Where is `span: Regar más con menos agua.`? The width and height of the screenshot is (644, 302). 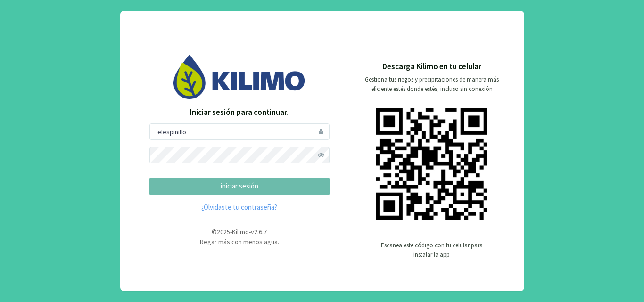
span: Regar más con menos agua. is located at coordinates (239, 242).